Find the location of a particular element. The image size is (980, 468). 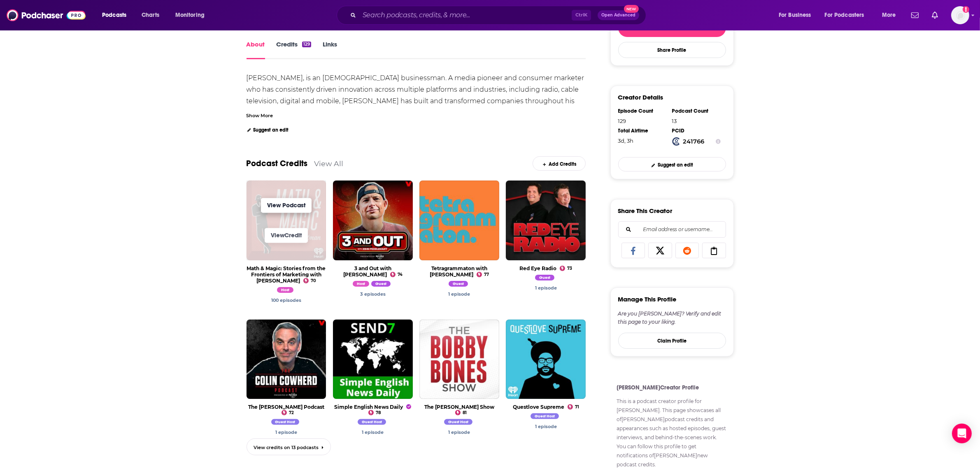

a: Questlove Supreme is located at coordinates (538, 407).